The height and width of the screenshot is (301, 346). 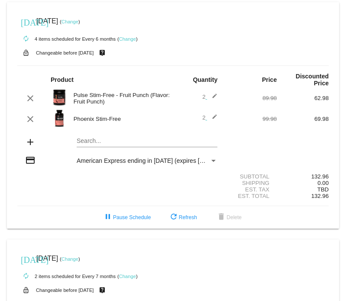 I want to click on strong: Quantity, so click(x=205, y=80).